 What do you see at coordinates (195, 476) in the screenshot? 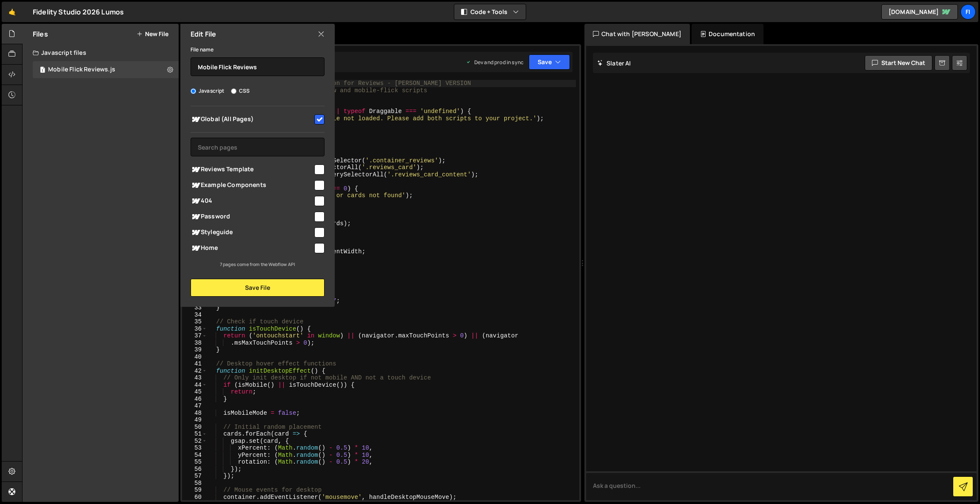
I see `div: 57` at bounding box center [195, 476].